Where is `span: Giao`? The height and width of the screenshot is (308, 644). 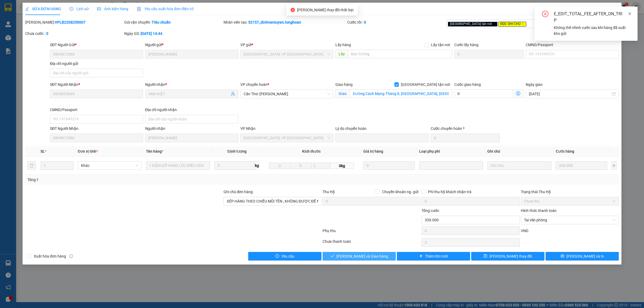 span: Giao is located at coordinates (342, 93).